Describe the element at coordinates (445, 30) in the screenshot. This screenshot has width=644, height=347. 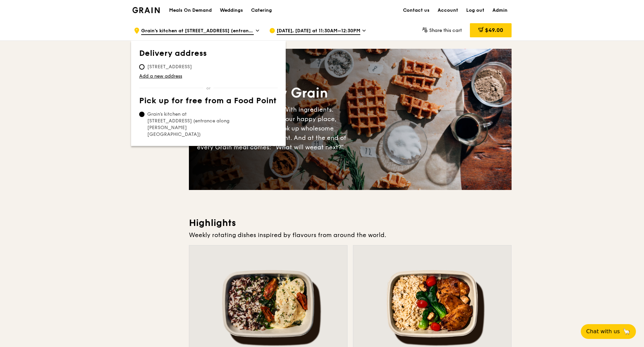
I see `span: Share this cart` at that location.